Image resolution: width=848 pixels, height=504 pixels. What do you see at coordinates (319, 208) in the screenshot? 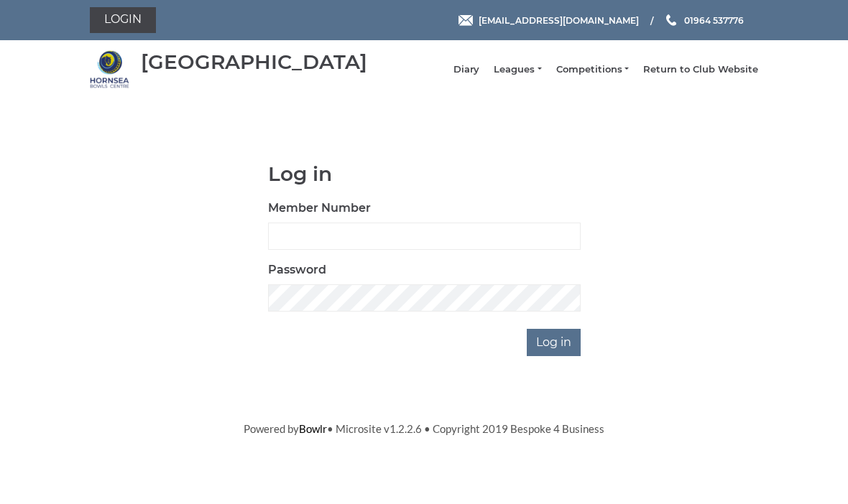
I see `label: Member Number` at bounding box center [319, 208].